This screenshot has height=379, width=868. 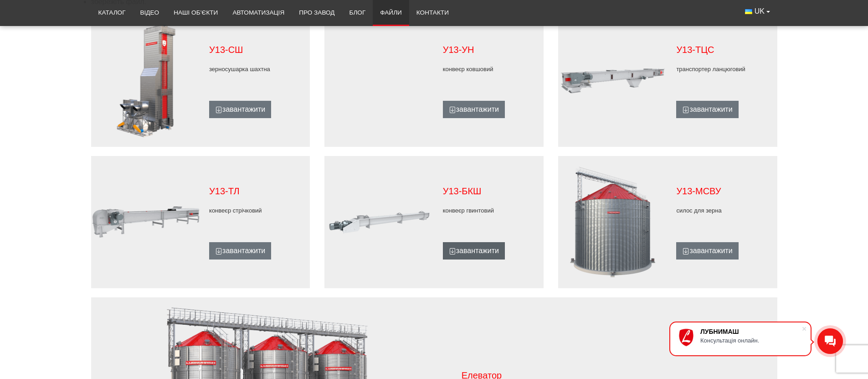 What do you see at coordinates (391, 13) in the screenshot?
I see `a: Файли` at bounding box center [391, 13].